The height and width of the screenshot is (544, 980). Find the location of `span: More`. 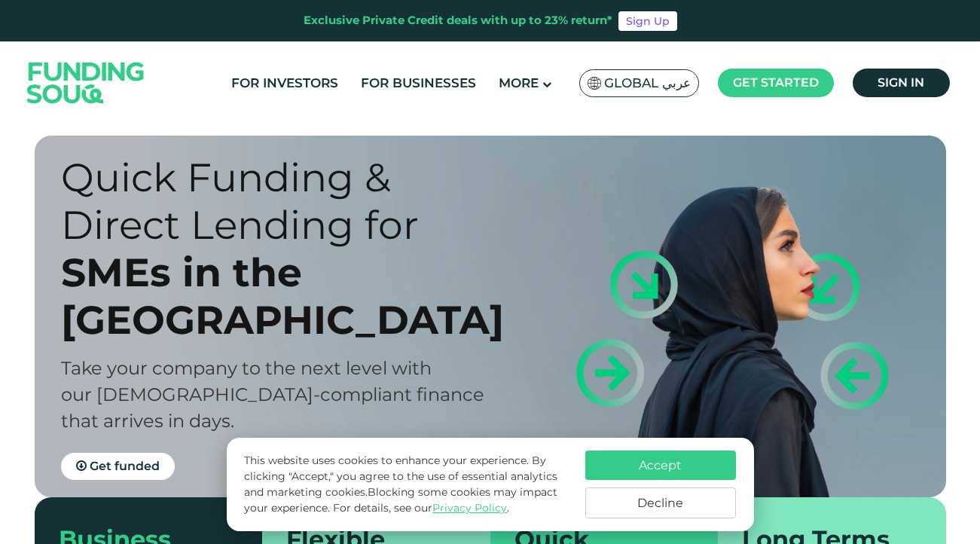

span: More is located at coordinates (518, 83).